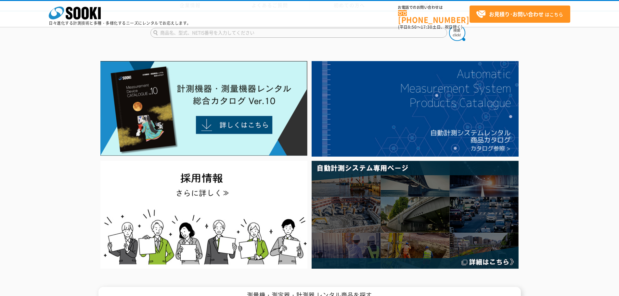 The height and width of the screenshot is (296, 619). Describe the element at coordinates (299, 33) in the screenshot. I see `input: 商品名、型式、NETIS番号を入力してください` at that location.